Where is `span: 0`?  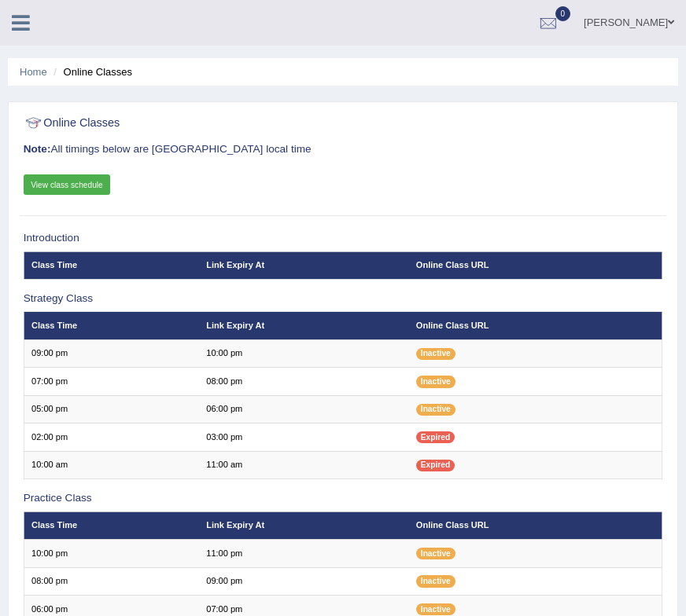
span: 0 is located at coordinates (563, 13).